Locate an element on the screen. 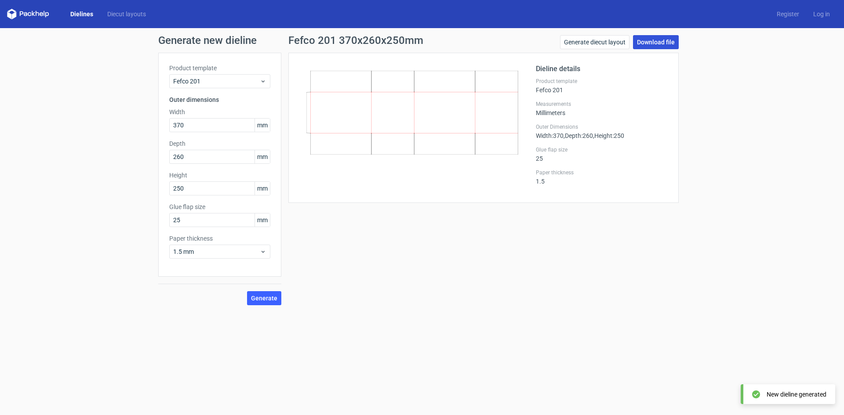 This screenshot has width=844, height=415. a: Generate diecut layout is located at coordinates (595, 42).